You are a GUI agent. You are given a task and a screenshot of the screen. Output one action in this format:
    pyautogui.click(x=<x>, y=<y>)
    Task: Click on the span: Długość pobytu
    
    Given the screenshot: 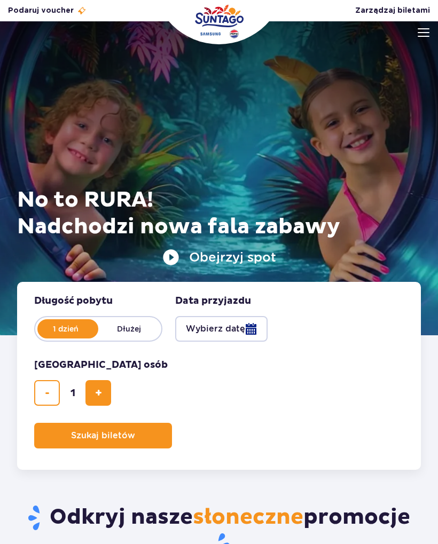 What is the action you would take?
    pyautogui.click(x=73, y=301)
    